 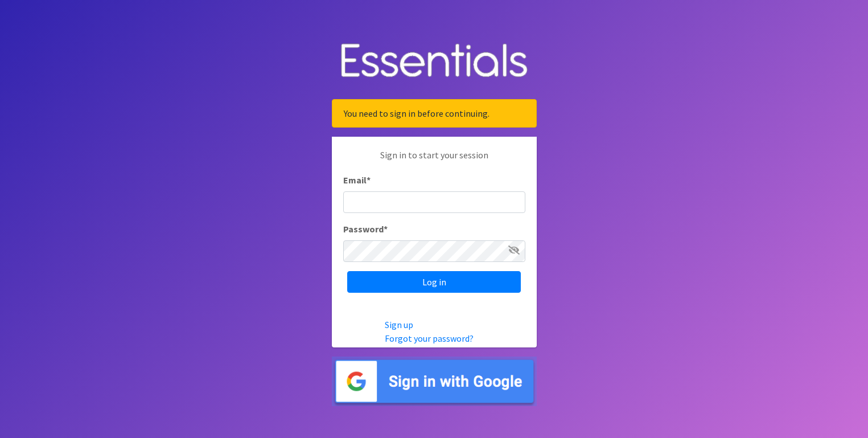 I want to click on label: Email, so click(x=357, y=180).